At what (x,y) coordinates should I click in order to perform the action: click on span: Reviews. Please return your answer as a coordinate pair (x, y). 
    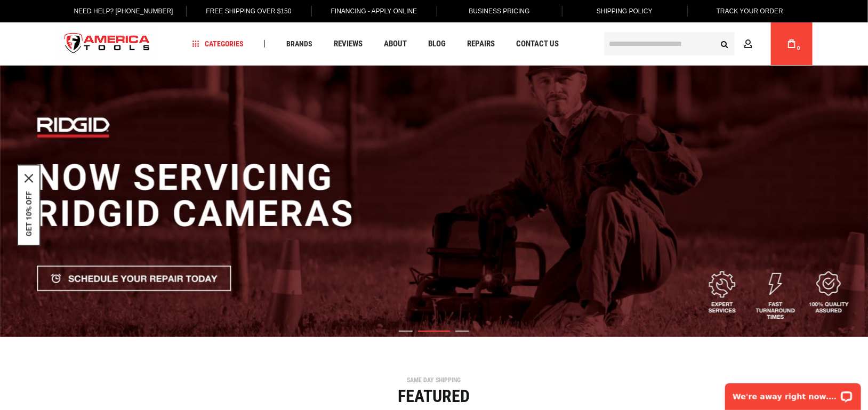
    Looking at the image, I should click on (348, 44).